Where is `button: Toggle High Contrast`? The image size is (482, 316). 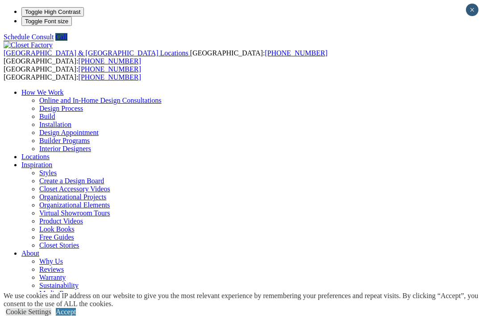 button: Toggle High Contrast is located at coordinates (53, 12).